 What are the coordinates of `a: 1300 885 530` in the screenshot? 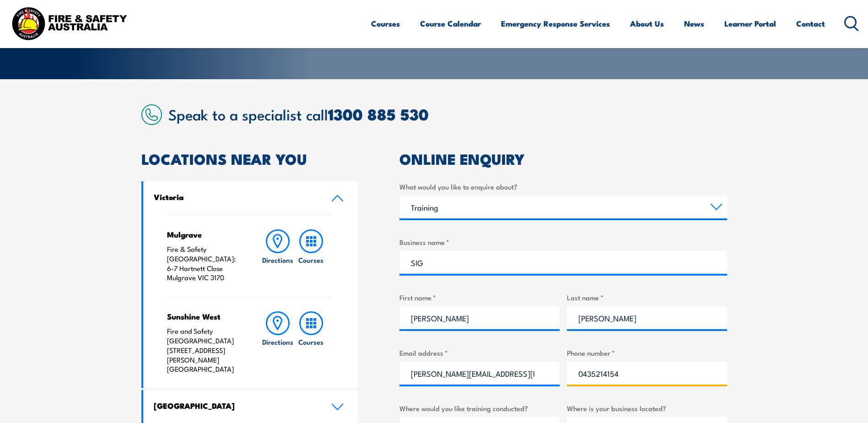 It's located at (378, 114).